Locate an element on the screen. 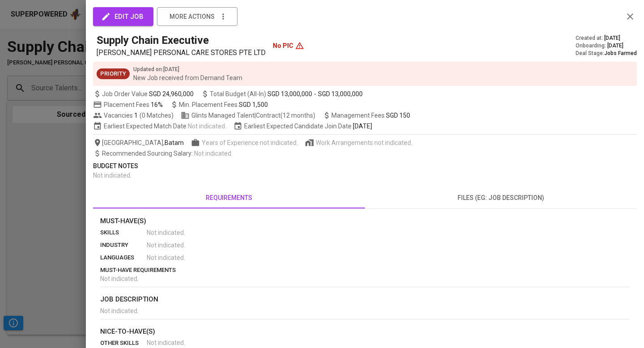  button: more actions is located at coordinates (198, 17).